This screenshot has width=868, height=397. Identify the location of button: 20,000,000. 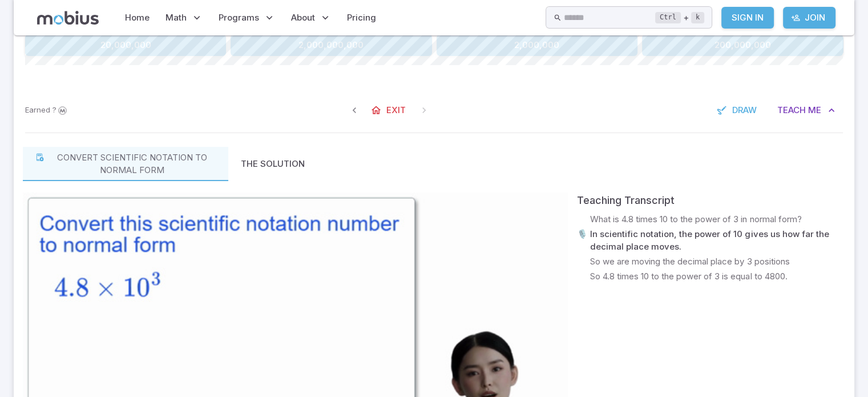
(126, 45).